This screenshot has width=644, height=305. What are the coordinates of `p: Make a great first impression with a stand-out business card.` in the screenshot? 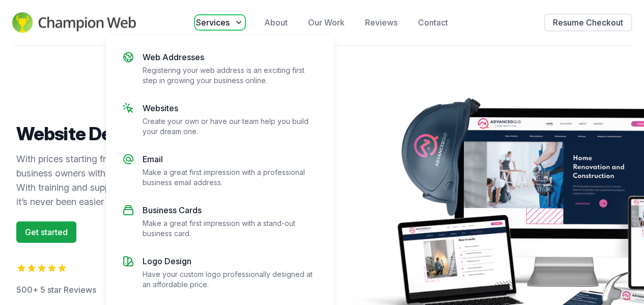 It's located at (230, 228).